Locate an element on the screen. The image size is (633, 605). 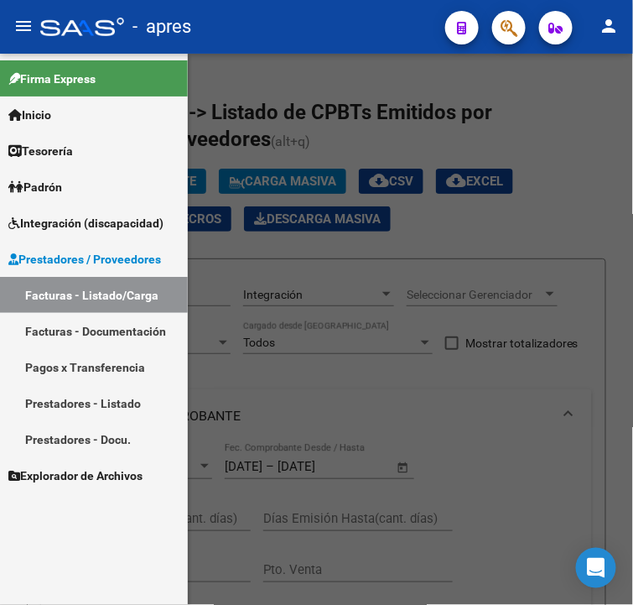
span: Padrón is located at coordinates (35, 187).